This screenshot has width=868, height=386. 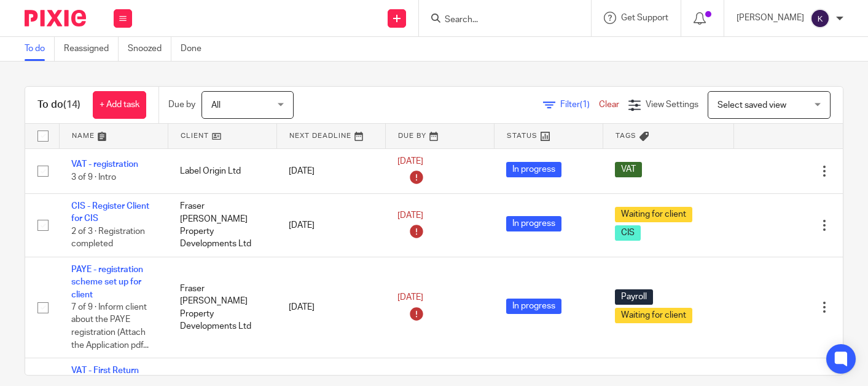 What do you see at coordinates (222, 171) in the screenshot?
I see `td: Label Origin Ltd` at bounding box center [222, 171].